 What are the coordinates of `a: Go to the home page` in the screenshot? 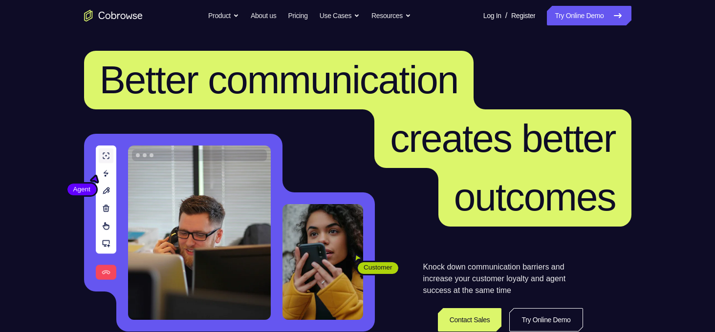 It's located at (113, 16).